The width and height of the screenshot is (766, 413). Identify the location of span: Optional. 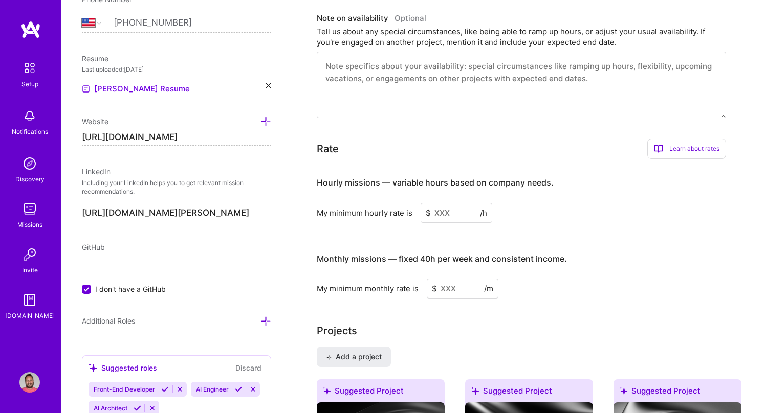
(410, 18).